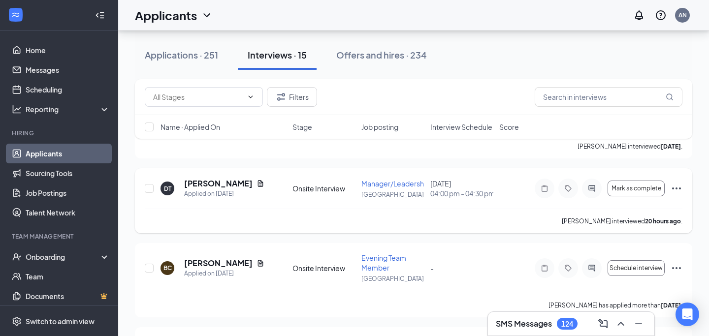 This screenshot has width=709, height=336. Describe the element at coordinates (281, 97) in the screenshot. I see `svg: Filter` at that location.